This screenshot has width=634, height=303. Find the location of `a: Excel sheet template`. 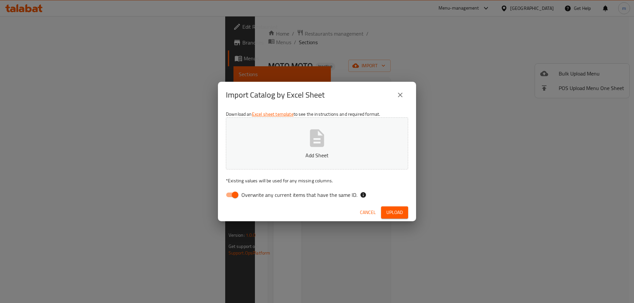

a: Excel sheet template is located at coordinates (273, 114).